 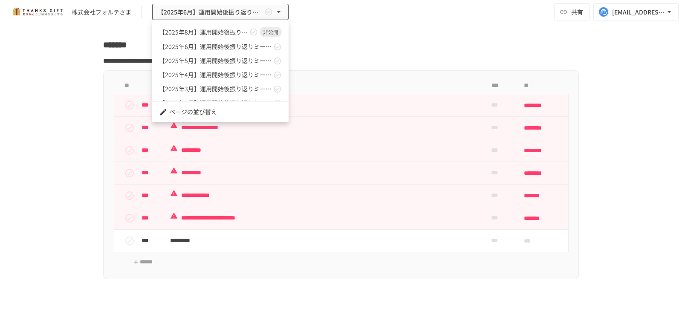 What do you see at coordinates (220, 112) in the screenshot?
I see `li: ページの並び替え` at bounding box center [220, 112].